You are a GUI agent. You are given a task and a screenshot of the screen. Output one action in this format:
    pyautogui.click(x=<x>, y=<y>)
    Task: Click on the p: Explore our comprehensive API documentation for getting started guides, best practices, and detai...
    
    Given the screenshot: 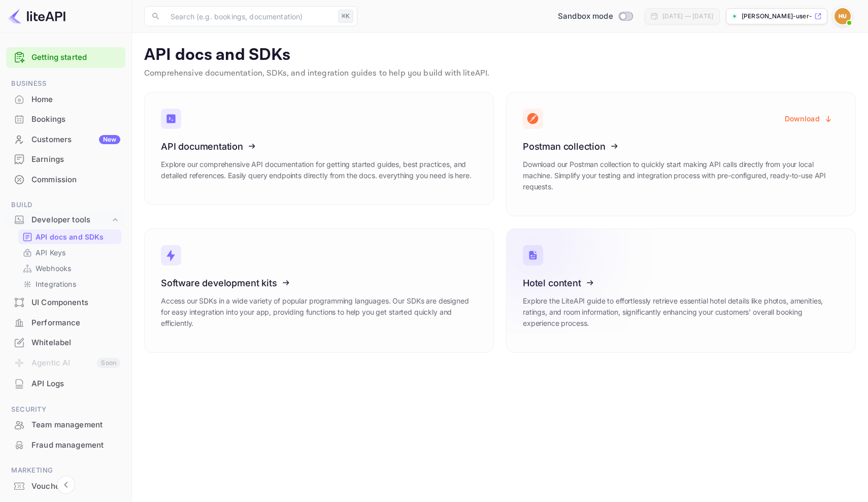 What is the action you would take?
    pyautogui.click(x=318, y=170)
    